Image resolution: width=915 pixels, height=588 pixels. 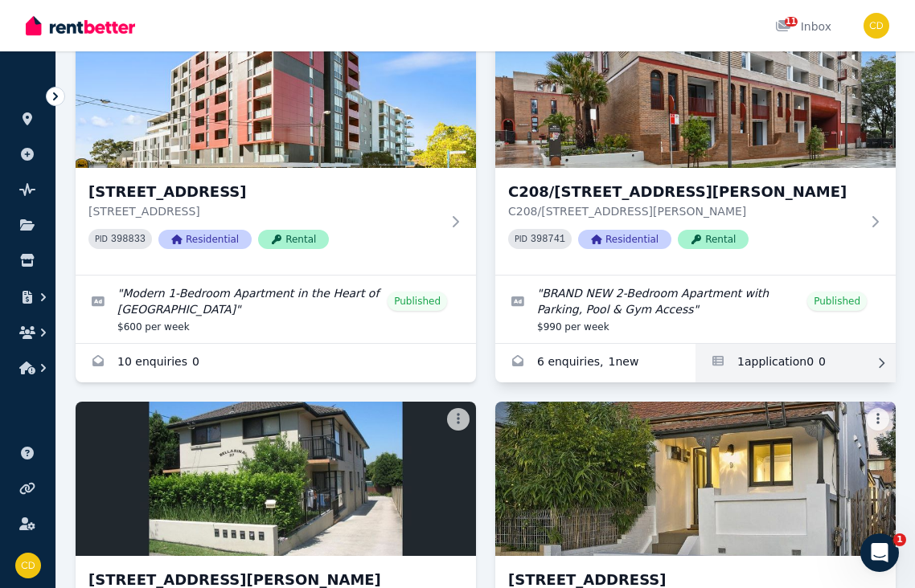 What do you see at coordinates (803, 27) in the screenshot?
I see `div: Inbox` at bounding box center [803, 27].